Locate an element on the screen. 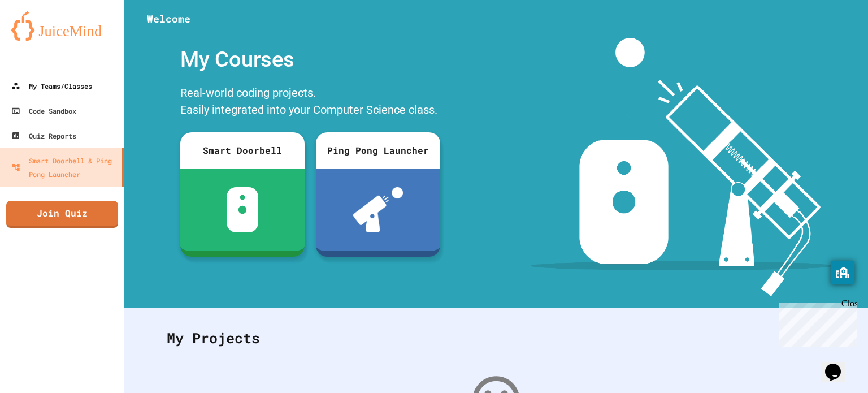 This screenshot has width=868, height=393. div: Code Sandbox is located at coordinates (44, 111).